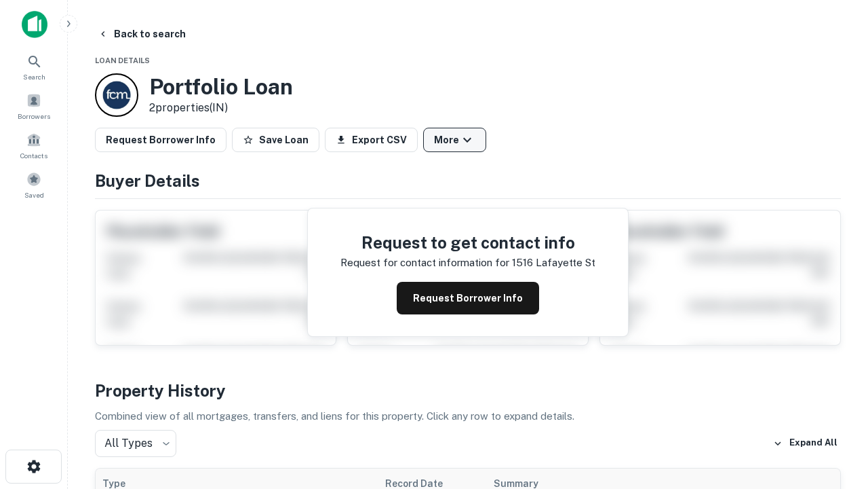 The width and height of the screenshot is (868, 489). Describe the element at coordinates (34, 106) in the screenshot. I see `div: Borrowers` at that location.